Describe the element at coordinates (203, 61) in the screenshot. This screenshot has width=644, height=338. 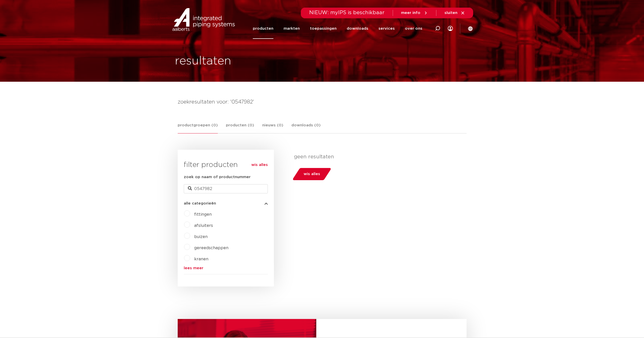
I see `h1: resultaten` at that location.